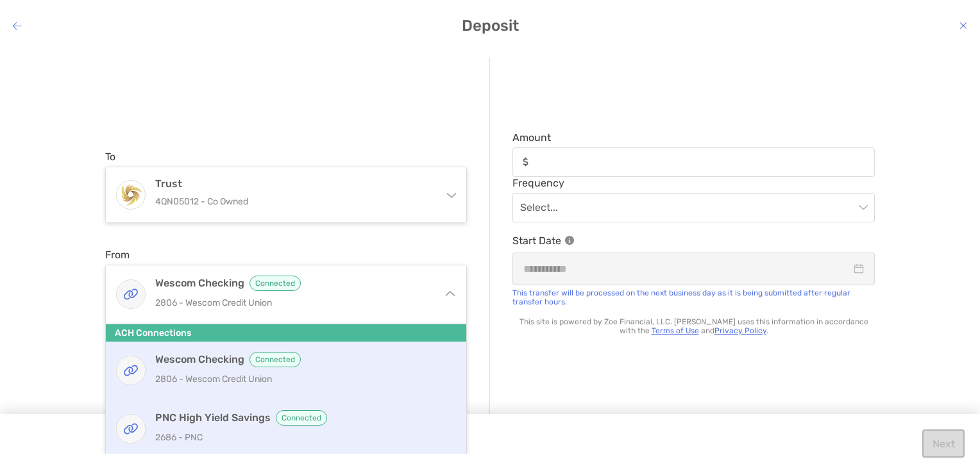  What do you see at coordinates (676, 331) in the screenshot?
I see `a: Terms of Use` at bounding box center [676, 331].